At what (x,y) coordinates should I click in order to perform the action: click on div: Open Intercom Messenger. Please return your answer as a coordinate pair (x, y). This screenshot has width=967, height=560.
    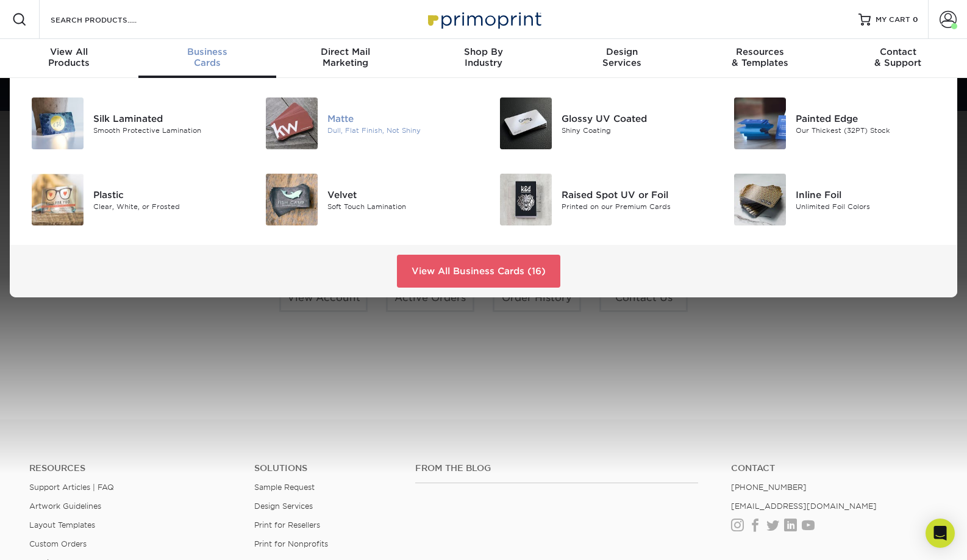
    Looking at the image, I should click on (940, 533).